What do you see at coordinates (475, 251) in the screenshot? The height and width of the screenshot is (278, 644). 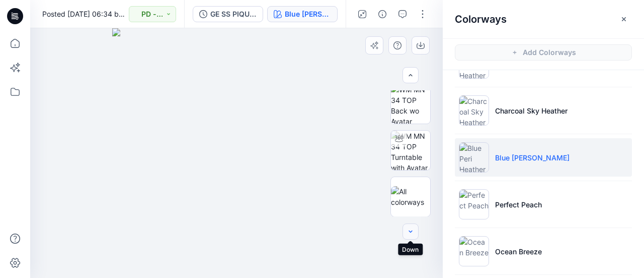 I see `img: Ocean Breeze` at bounding box center [475, 251].